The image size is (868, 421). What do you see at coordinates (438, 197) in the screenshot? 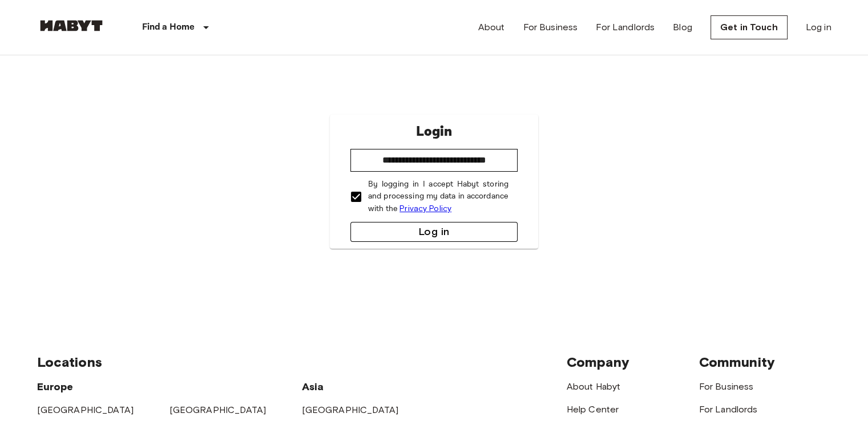
I see `p: By logging in I accept Habyt storing and processing my data in accordance with the` at bounding box center [438, 197].